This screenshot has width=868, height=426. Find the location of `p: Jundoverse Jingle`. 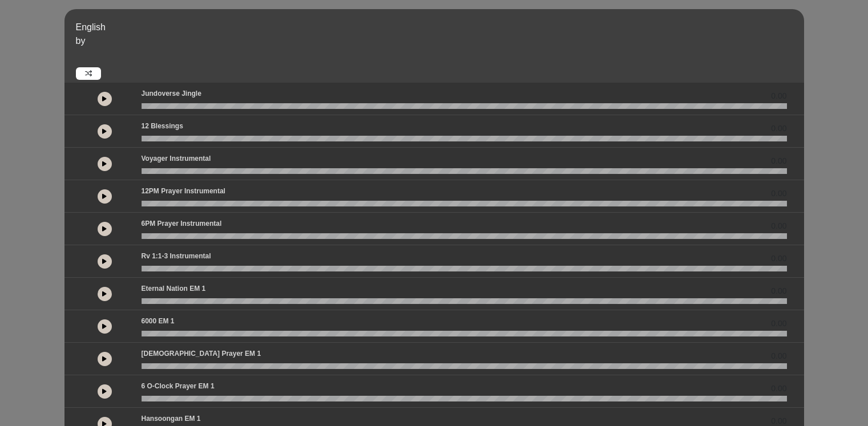

p: Jundoverse Jingle is located at coordinates (171, 93).